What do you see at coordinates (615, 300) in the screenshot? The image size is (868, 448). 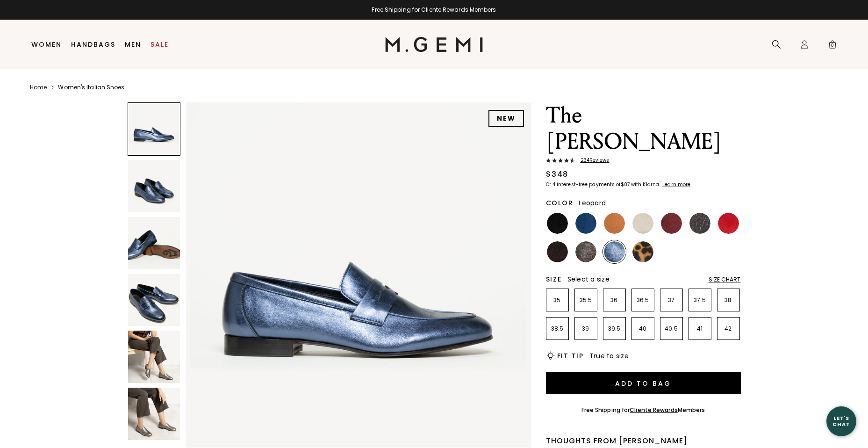 I see `p: 36` at bounding box center [615, 300].